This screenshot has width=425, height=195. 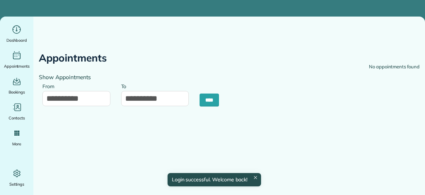 What do you see at coordinates (73, 58) in the screenshot?
I see `h2: Appointments` at bounding box center [73, 58].